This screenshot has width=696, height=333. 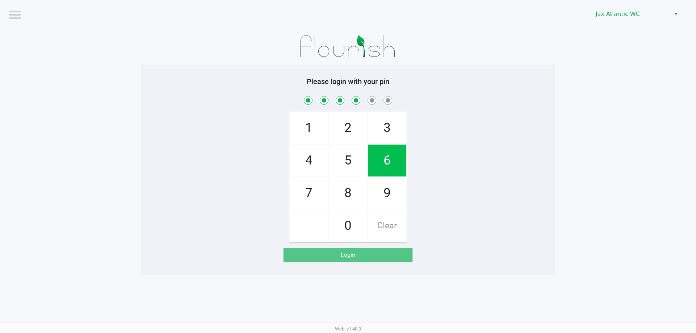 What do you see at coordinates (348, 193) in the screenshot?
I see `span: 8` at bounding box center [348, 193].